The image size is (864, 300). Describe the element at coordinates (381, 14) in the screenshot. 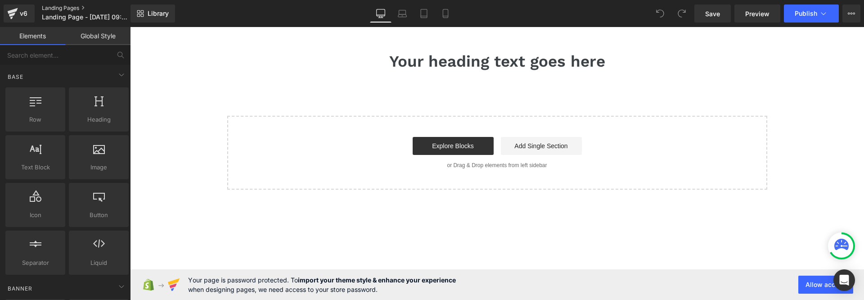

I see `a: Desktop` at that location.